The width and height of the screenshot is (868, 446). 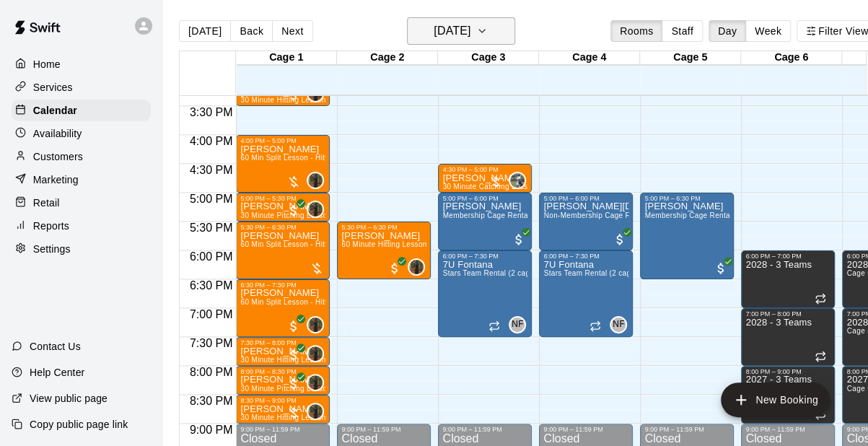 I want to click on div: 5:00 PM – 6:30 PM: Membership Cage Rental, so click(x=686, y=236).